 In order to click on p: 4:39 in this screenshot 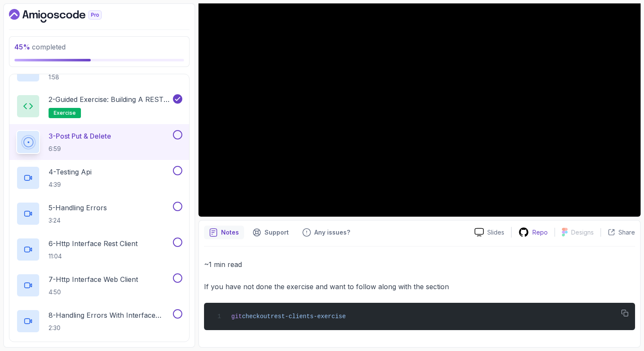, I will do `click(70, 185)`.